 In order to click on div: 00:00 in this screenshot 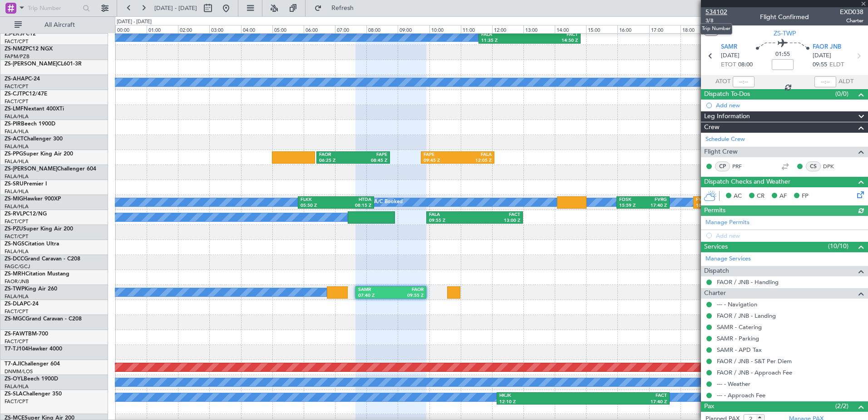, I will do `click(131, 29)`.